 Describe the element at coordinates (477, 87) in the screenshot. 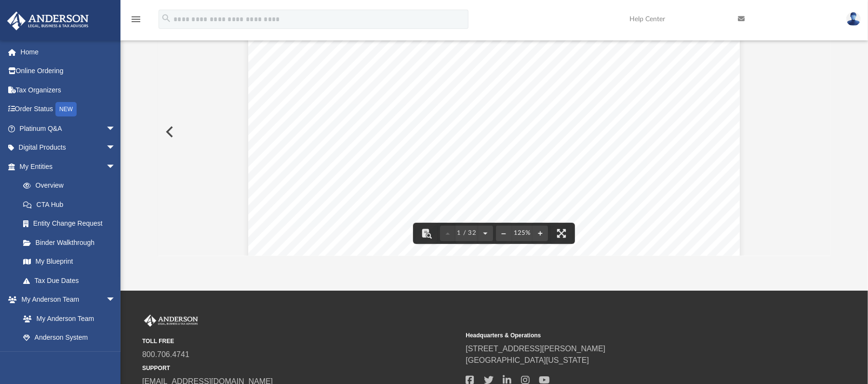

I see `span: GROUP,` at that location.